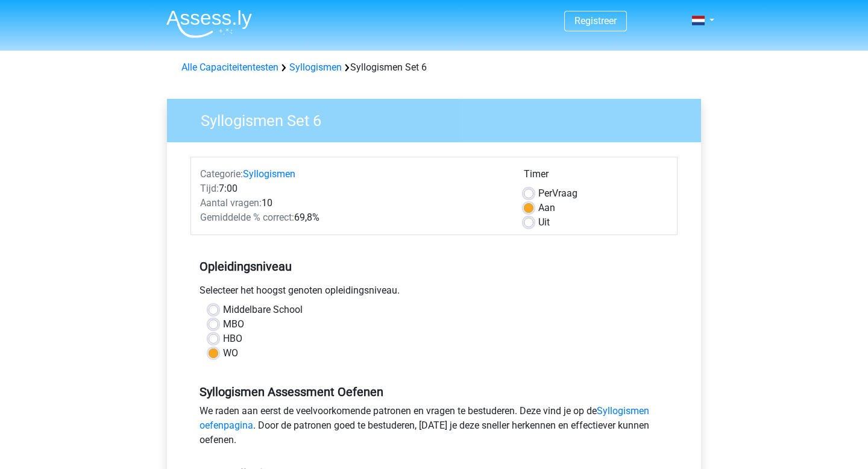 Image resolution: width=868 pixels, height=469 pixels. I want to click on a: Registreer, so click(596, 20).